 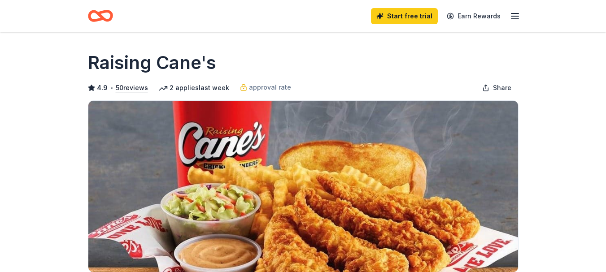 What do you see at coordinates (100, 16) in the screenshot?
I see `a: Home` at bounding box center [100, 16].